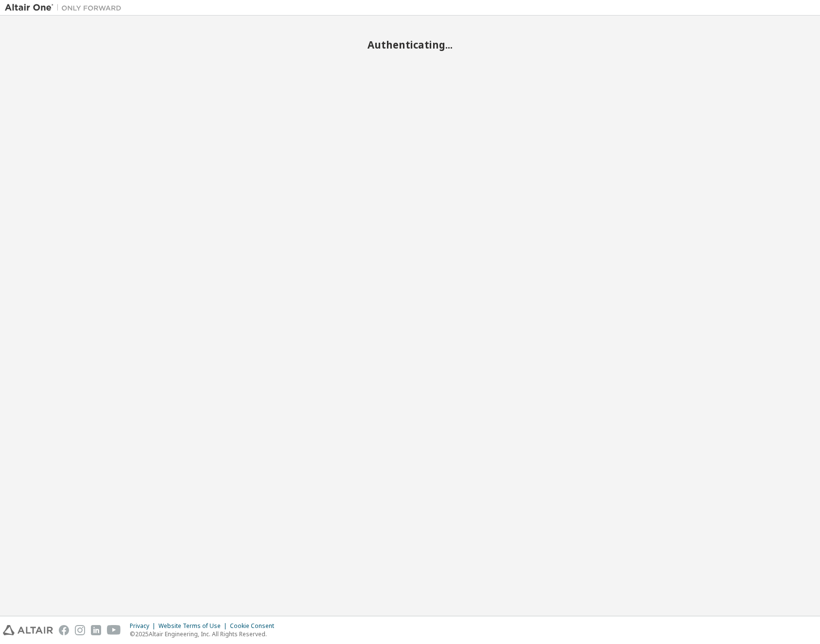 The width and height of the screenshot is (820, 644). Describe the element at coordinates (79, 630) in the screenshot. I see `img: instagram.svg` at that location.